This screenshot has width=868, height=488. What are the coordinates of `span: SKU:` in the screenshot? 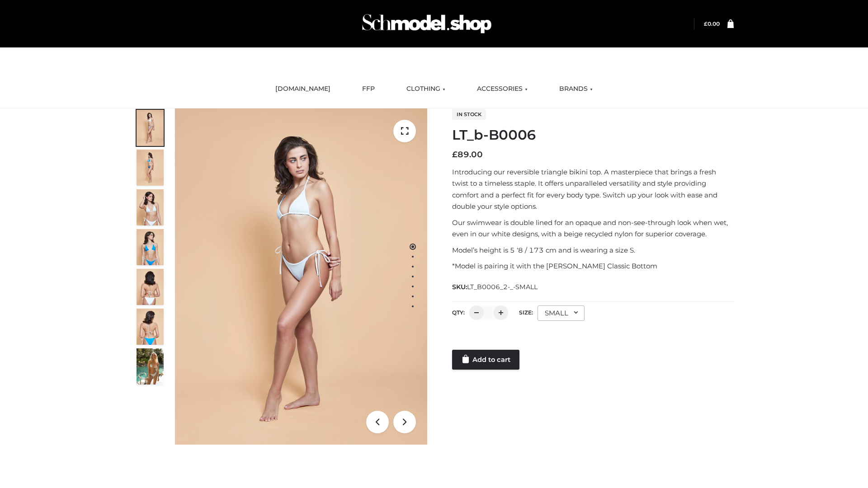 It's located at (495, 287).